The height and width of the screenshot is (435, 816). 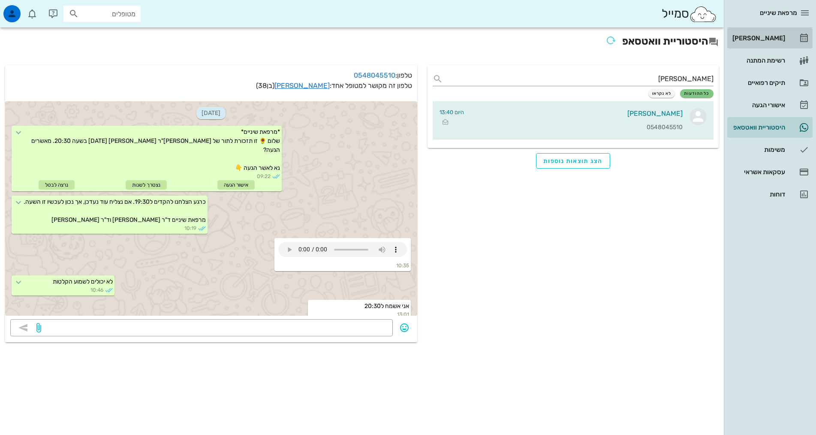 What do you see at coordinates (83, 281) in the screenshot?
I see `span: לא יכולים לשמוע הקלטות` at bounding box center [83, 281].